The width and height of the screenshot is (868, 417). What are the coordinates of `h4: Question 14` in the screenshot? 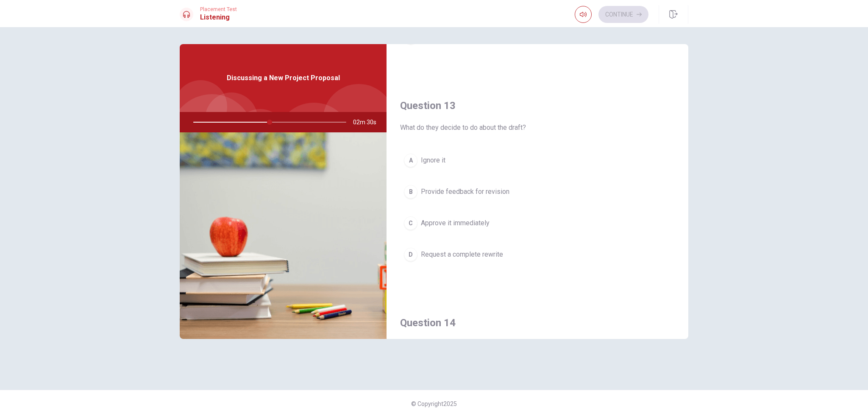 It's located at (537, 323).